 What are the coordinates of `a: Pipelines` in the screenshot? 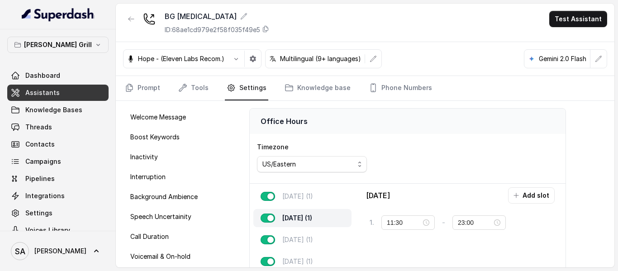 It's located at (58, 179).